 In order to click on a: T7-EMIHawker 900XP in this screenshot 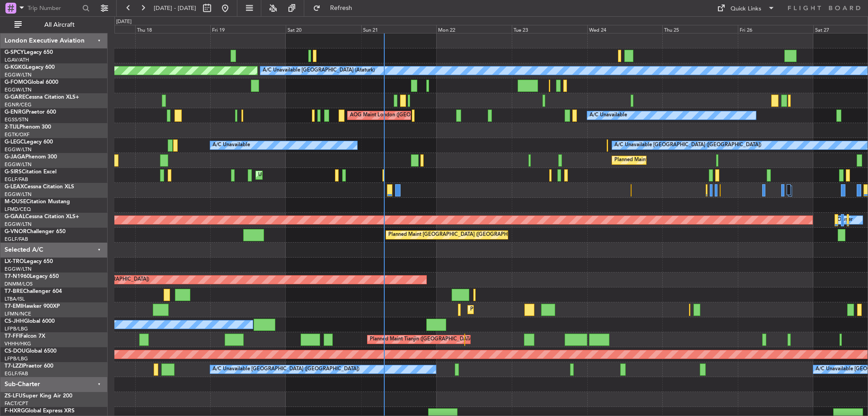, I will do `click(32, 306)`.